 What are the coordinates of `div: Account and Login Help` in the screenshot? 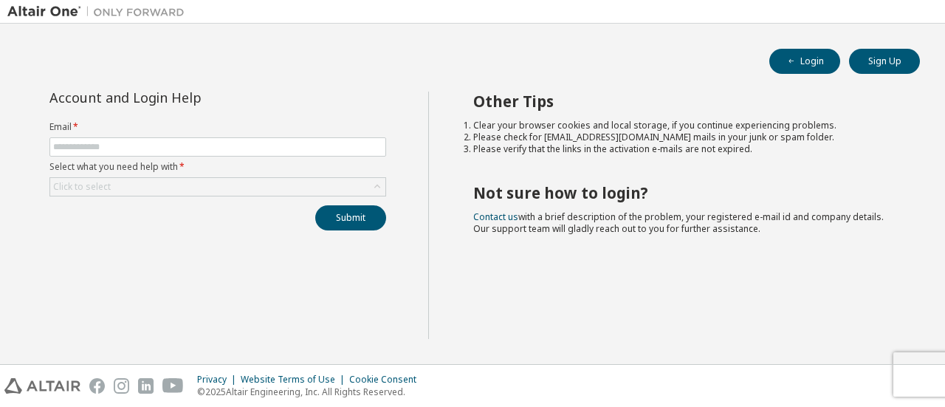 It's located at (184, 97).